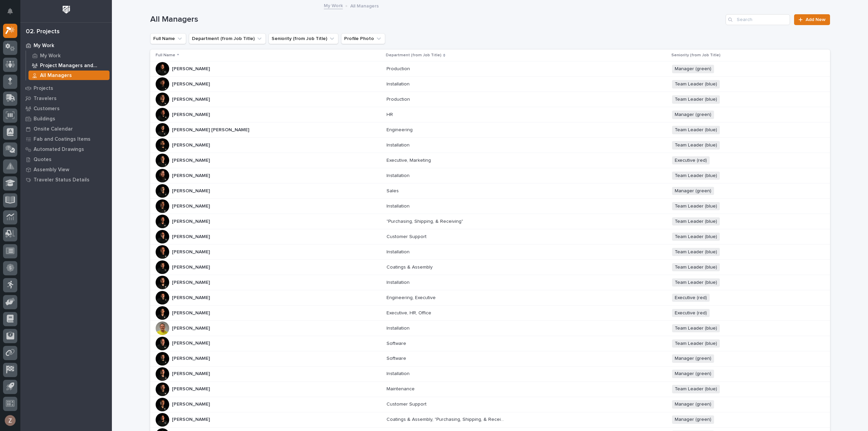 The height and width of the screenshot is (431, 868). What do you see at coordinates (393, 190) in the screenshot?
I see `p: Sales` at bounding box center [393, 190].